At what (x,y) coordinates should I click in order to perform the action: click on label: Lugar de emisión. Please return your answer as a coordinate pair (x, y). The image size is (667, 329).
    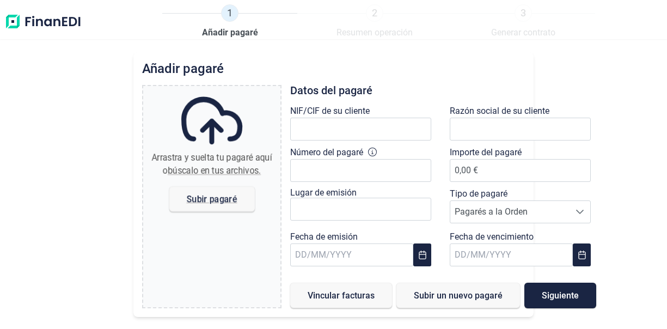
    Looking at the image, I should click on (323, 192).